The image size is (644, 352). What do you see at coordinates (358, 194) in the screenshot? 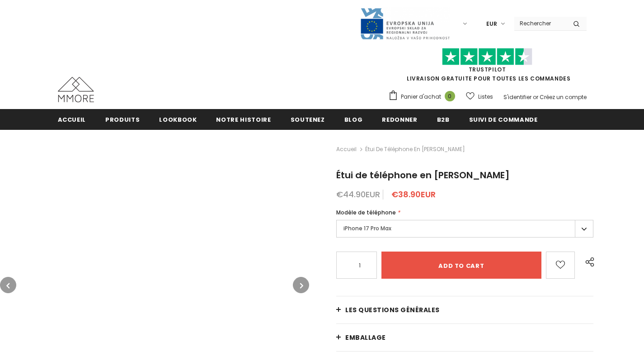
I see `span: €44.90EUR` at bounding box center [358, 194].